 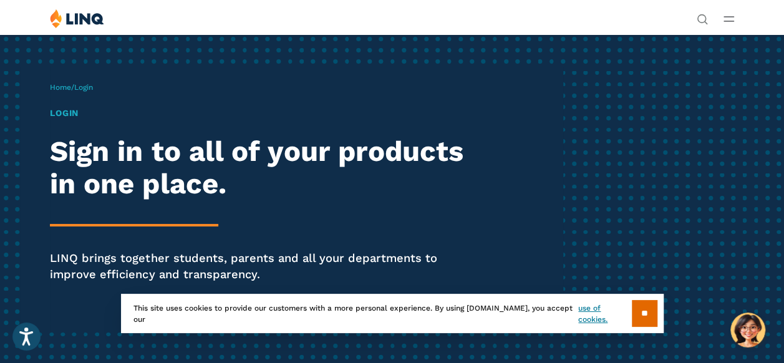 I want to click on h1: Login, so click(x=265, y=113).